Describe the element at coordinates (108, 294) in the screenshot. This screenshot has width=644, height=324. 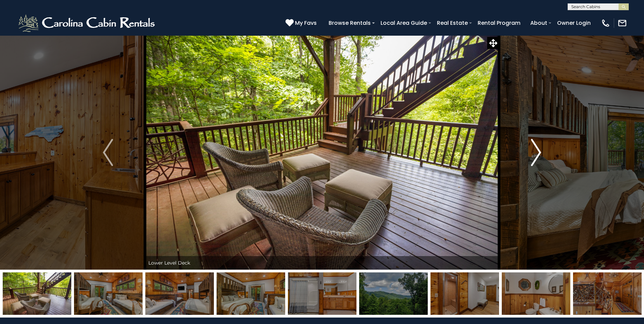
I see `img: 163277041` at that location.